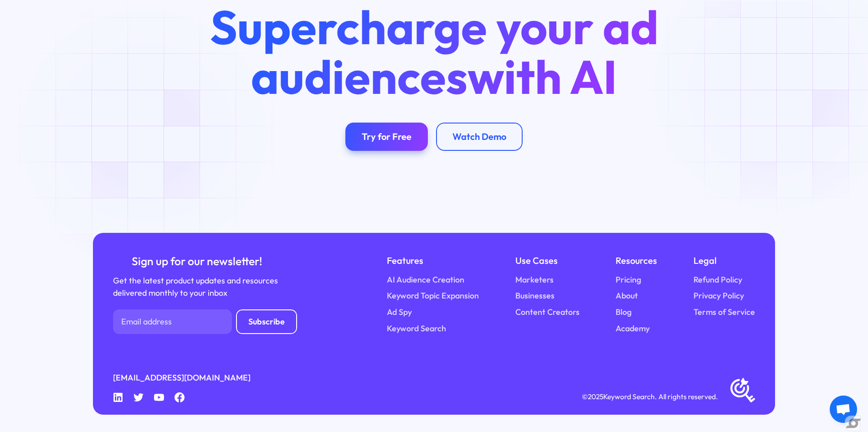  I want to click on span: 2025, so click(595, 397).